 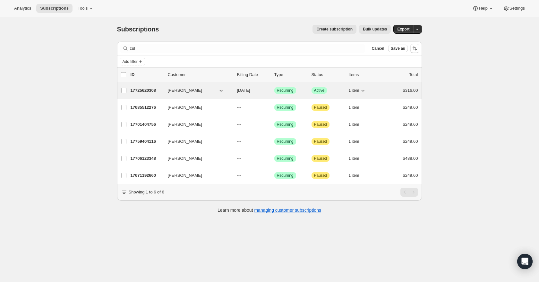 What do you see at coordinates (335, 29) in the screenshot?
I see `span: Create subscription` at bounding box center [335, 29].